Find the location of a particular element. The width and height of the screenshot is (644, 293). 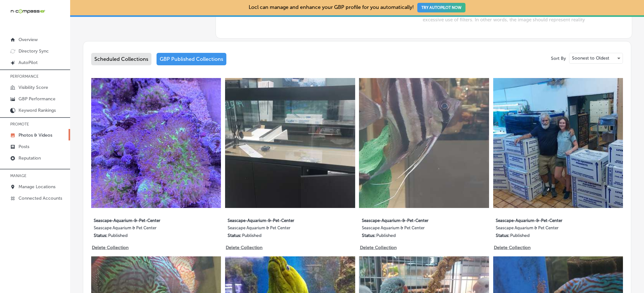

img: 660ab0bf-5cc7-4cb8-ba1c-48b5ae0f18e60NCTV_CLogo_TV_Black_-500x88.png is located at coordinates (28, 11).